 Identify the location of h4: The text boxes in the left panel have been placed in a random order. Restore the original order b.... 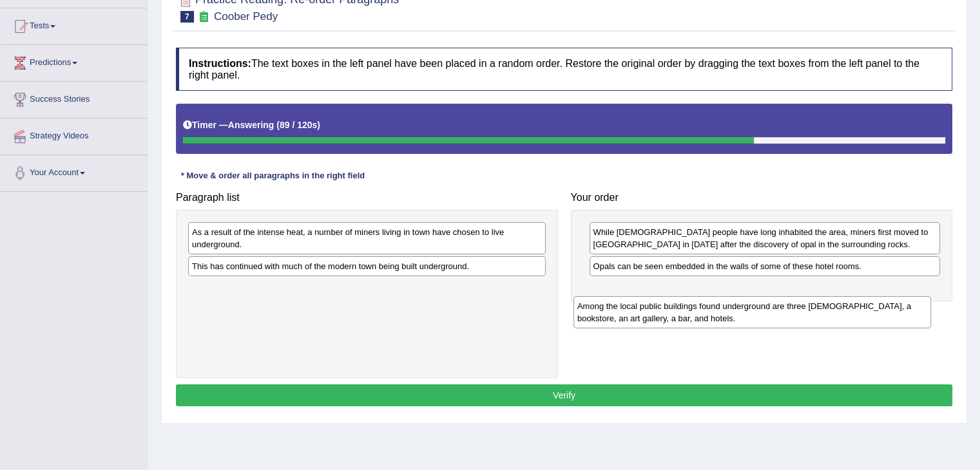
(564, 69).